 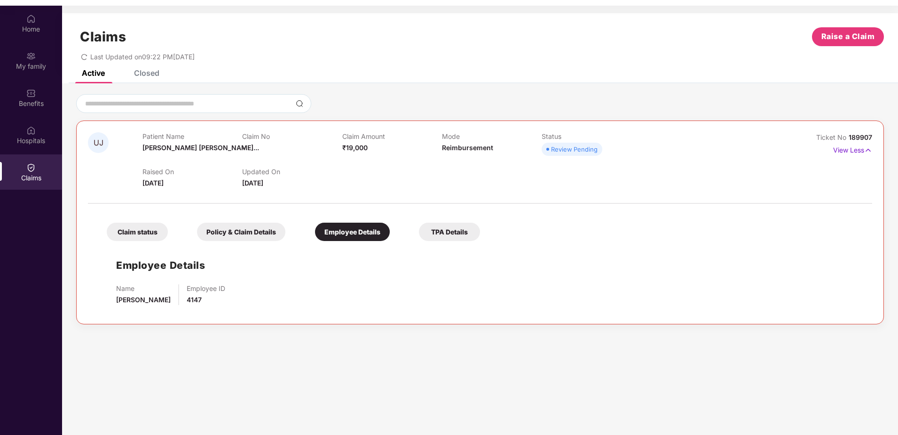 I want to click on p: Status, so click(x=592, y=136).